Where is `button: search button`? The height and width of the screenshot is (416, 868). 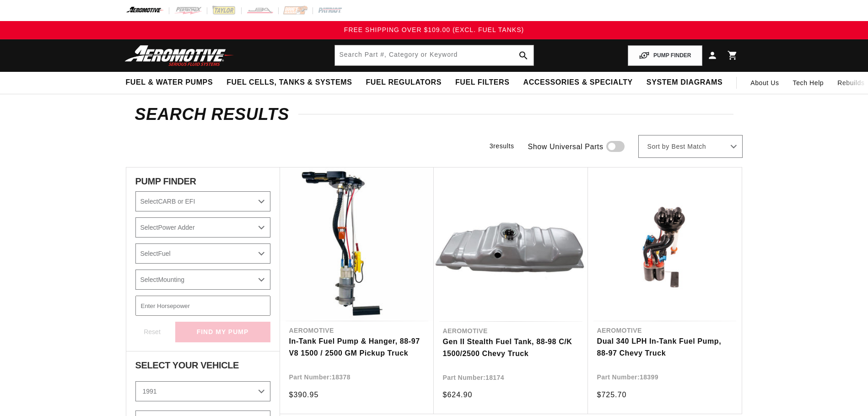
button: search button is located at coordinates (523, 56).